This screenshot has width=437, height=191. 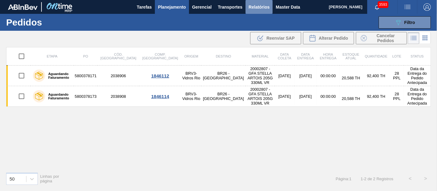 I want to click on td: 2038908, so click(x=118, y=96).